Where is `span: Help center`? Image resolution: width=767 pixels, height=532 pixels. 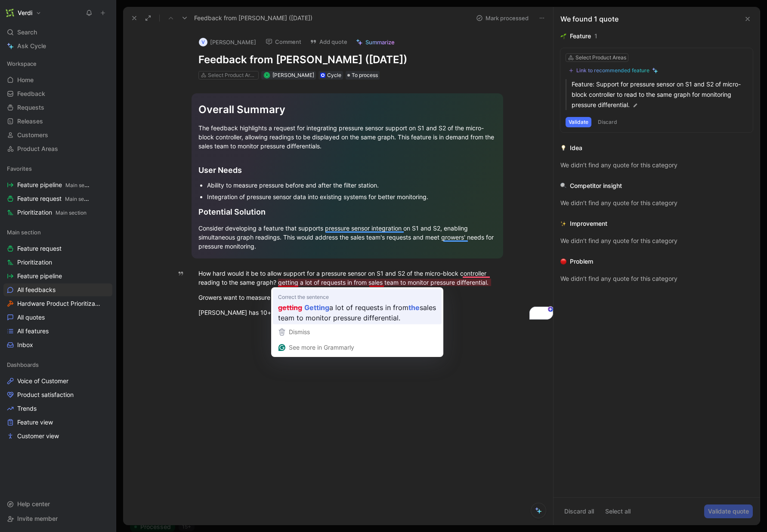
span: Help center is located at coordinates (33, 504).